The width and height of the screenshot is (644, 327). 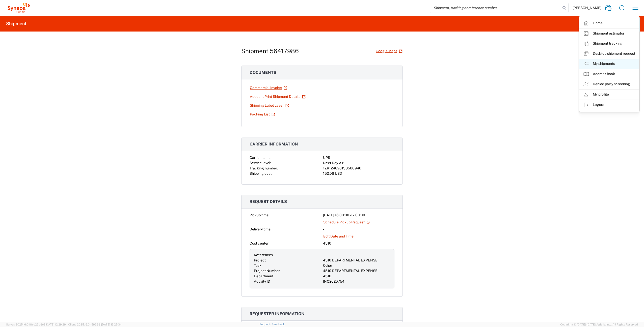 I want to click on a: Account Print Shipment Details, so click(x=277, y=97).